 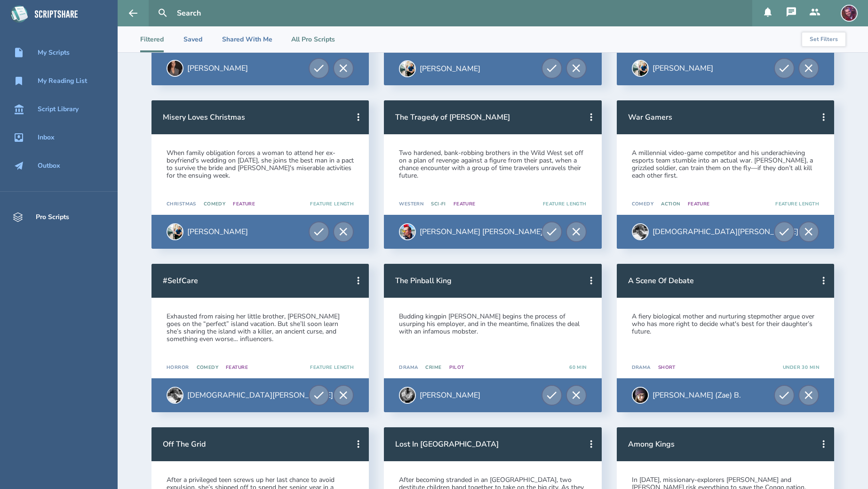 What do you see at coordinates (407, 231) in the screenshot?
I see `img: user_1597099654-crop.jpg` at bounding box center [407, 231].